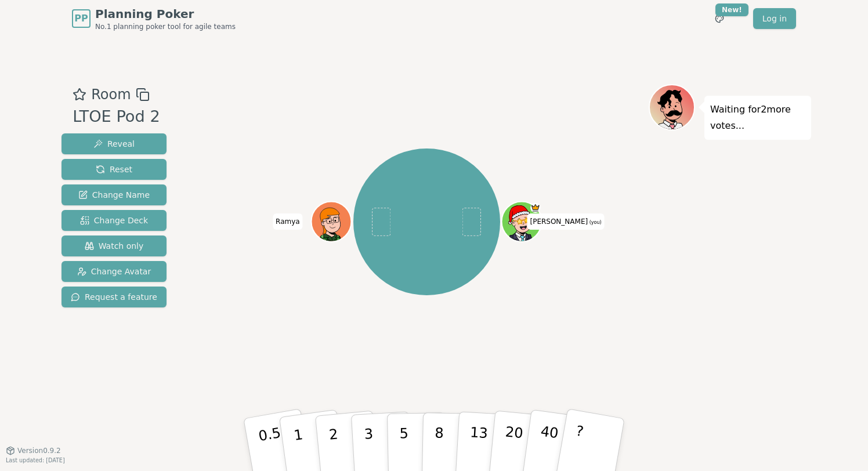  I want to click on button: Reset, so click(114, 169).